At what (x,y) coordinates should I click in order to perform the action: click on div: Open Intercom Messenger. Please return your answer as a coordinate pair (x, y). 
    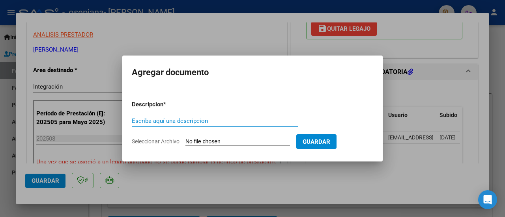
    Looking at the image, I should click on (488, 200).